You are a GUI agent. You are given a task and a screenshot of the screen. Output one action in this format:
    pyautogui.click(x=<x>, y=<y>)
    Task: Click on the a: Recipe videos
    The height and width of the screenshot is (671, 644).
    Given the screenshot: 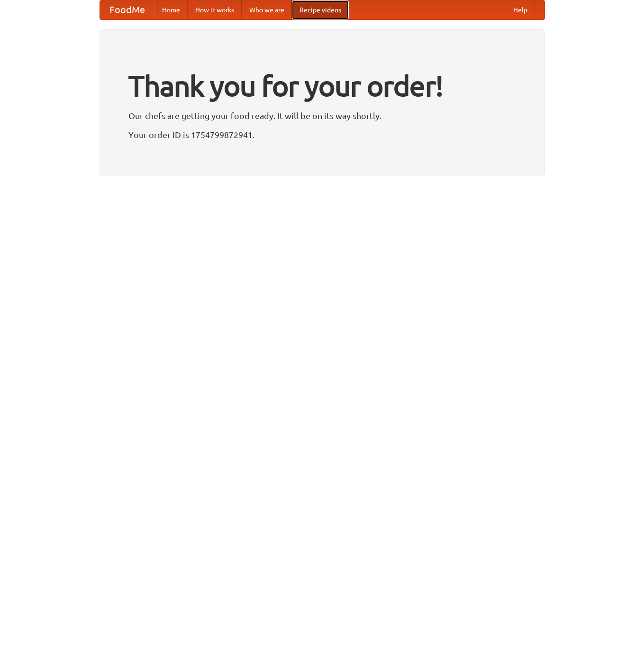 What is the action you would take?
    pyautogui.click(x=320, y=10)
    